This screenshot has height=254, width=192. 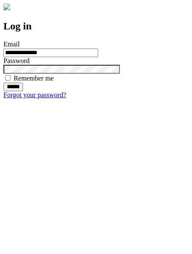 I want to click on h2: Log in, so click(x=96, y=26).